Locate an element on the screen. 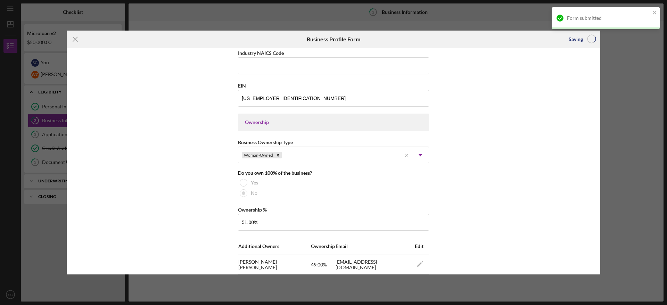 This screenshot has height=305, width=667. h6: Business Profile Form is located at coordinates (333, 39).